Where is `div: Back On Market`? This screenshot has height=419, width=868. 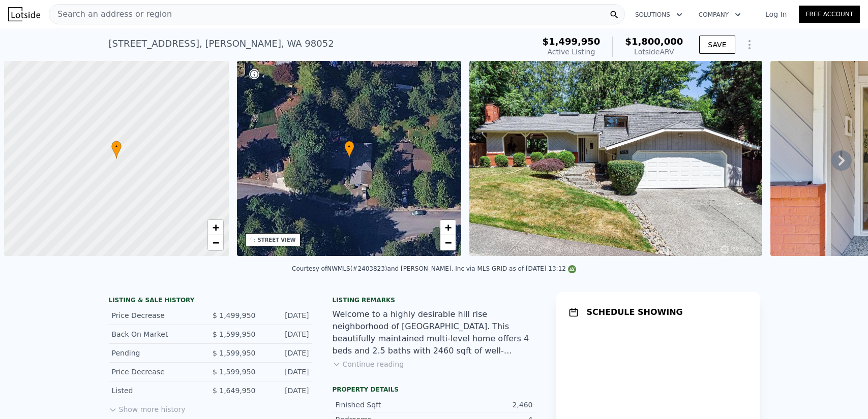
div: Back On Market is located at coordinates (157, 335).